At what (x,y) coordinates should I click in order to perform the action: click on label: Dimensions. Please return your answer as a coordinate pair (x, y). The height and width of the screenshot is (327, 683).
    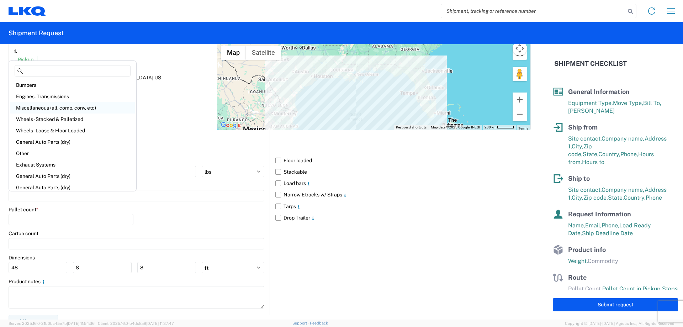
    Looking at the image, I should click on (22, 258).